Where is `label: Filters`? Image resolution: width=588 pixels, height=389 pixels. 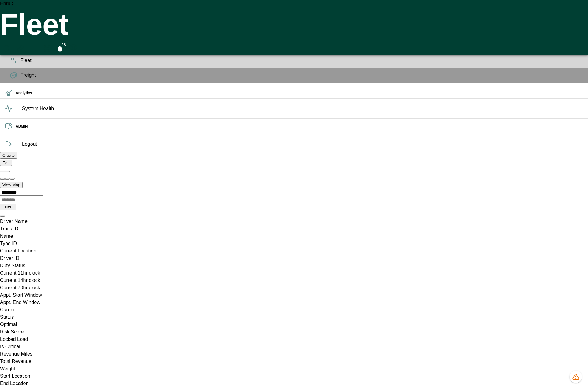
label: Filters is located at coordinates (8, 207).